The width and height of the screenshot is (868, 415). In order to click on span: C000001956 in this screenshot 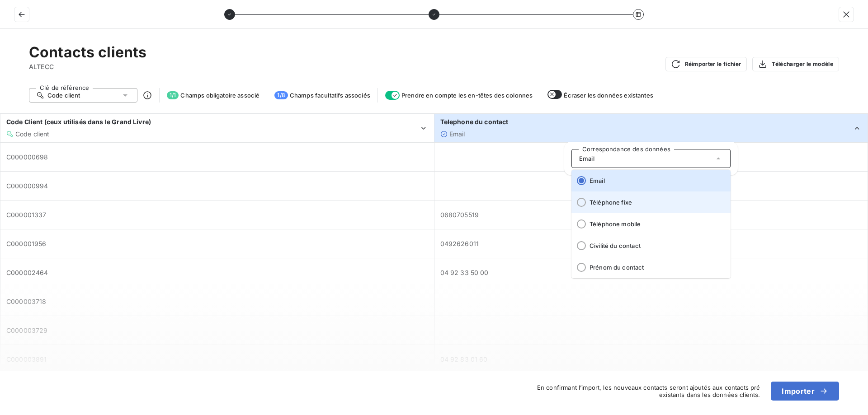, I will do `click(26, 244)`.